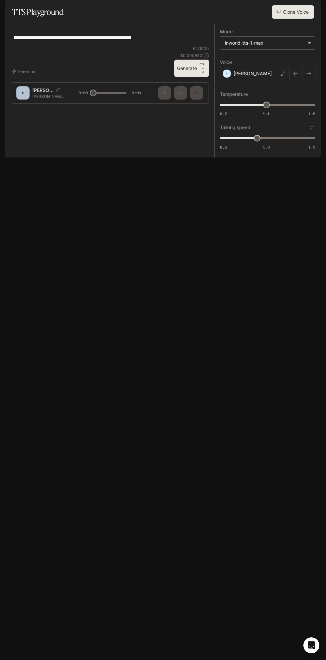 This screenshot has width=326, height=660. What do you see at coordinates (11, 9) in the screenshot?
I see `button: open drawer` at bounding box center [11, 9].